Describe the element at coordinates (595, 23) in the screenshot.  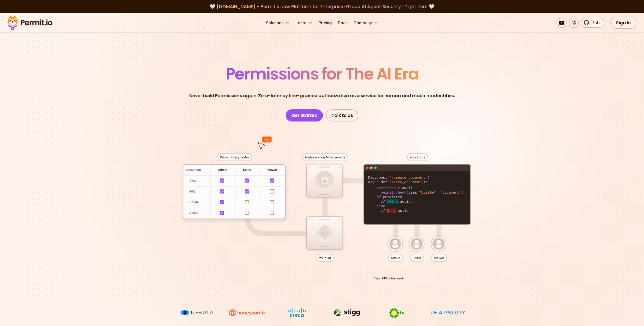
I see `span: 5.4k` at that location.